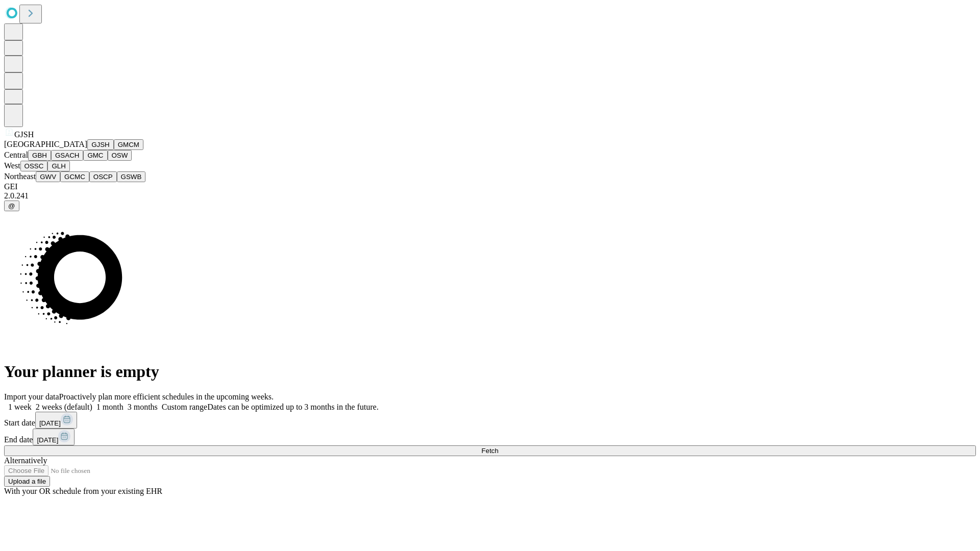  Describe the element at coordinates (103, 177) in the screenshot. I see `button: OSCP` at that location.